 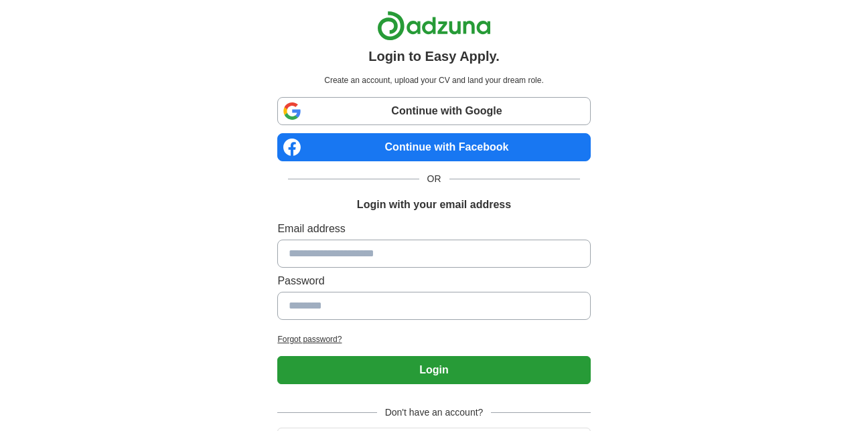 I want to click on span: Don't have an account?, so click(x=434, y=413).